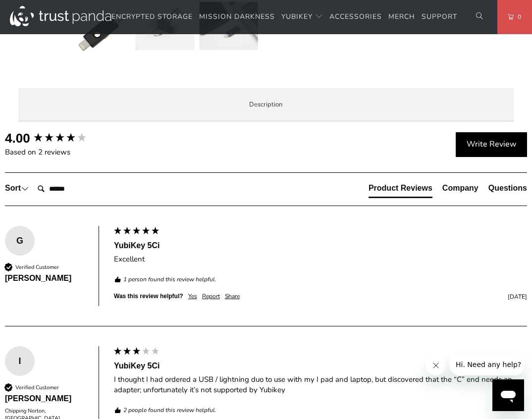 The image size is (532, 419). Describe the element at coordinates (38, 11) in the screenshot. I see `span: Hi. Need any help?` at that location.